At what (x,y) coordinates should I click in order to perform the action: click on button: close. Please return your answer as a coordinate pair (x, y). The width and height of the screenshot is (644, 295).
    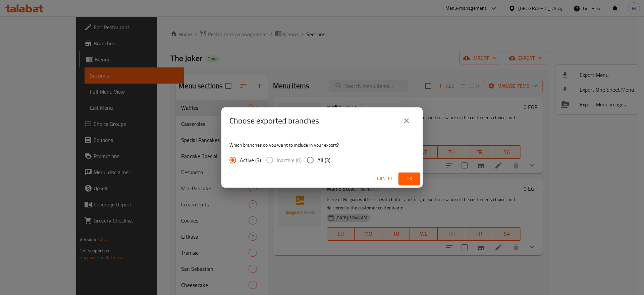
    Looking at the image, I should click on (407, 121).